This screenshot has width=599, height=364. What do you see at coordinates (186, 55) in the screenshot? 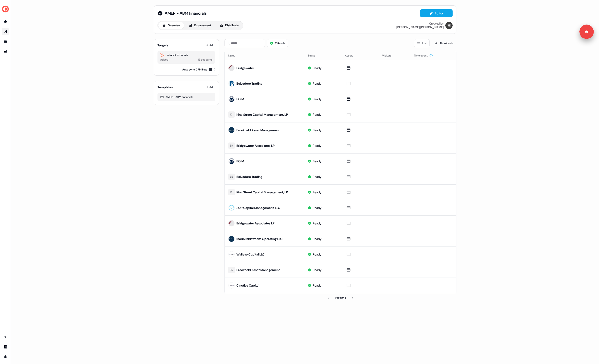
I see `div: Hubspot accounts` at bounding box center [186, 55].